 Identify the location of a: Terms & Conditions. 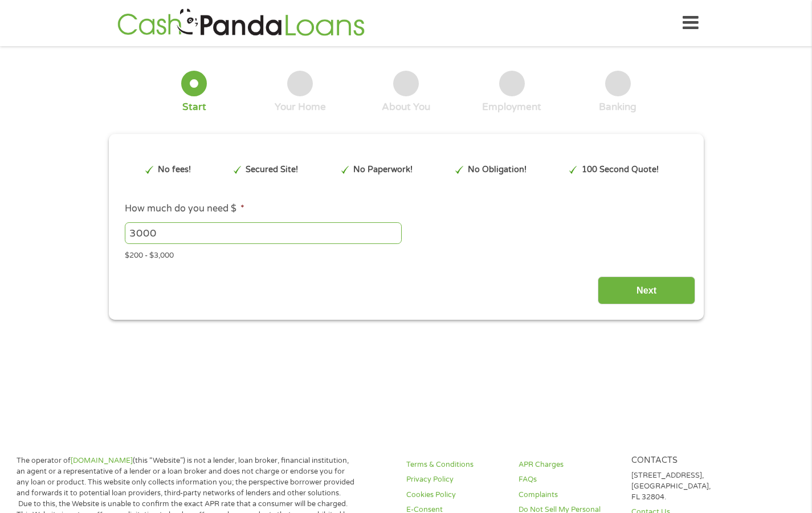
(463, 464).